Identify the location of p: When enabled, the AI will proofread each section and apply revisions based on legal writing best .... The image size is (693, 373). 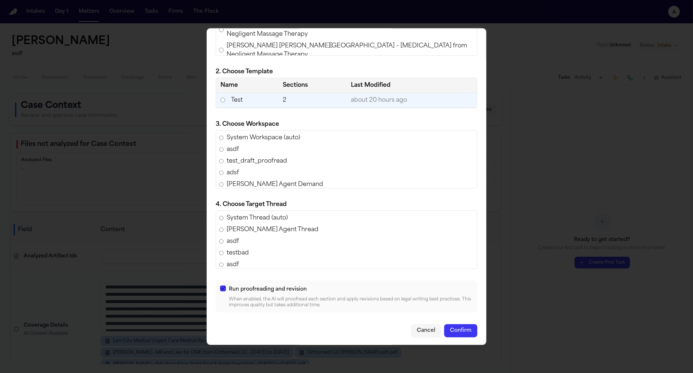
(351, 302).